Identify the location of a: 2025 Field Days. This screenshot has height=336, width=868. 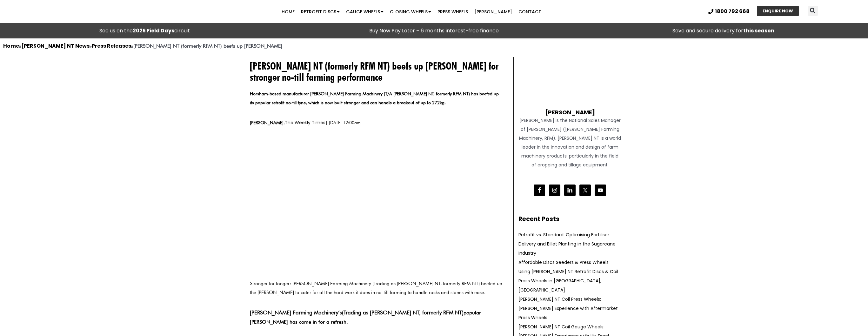
(153, 30).